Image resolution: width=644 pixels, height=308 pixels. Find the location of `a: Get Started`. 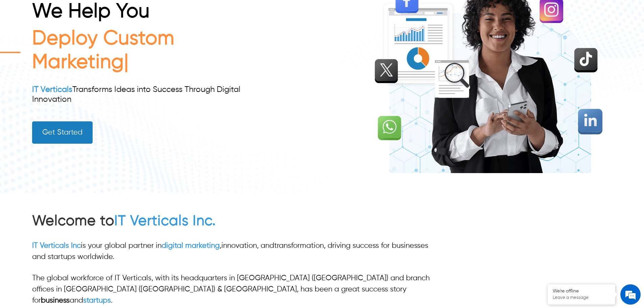

a: Get Started is located at coordinates (62, 133).